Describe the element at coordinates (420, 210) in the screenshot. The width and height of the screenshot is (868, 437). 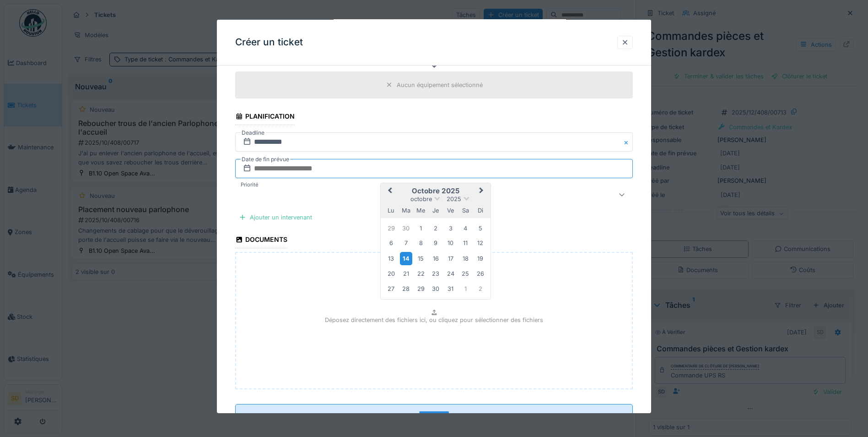
I see `div: mercredi` at that location.